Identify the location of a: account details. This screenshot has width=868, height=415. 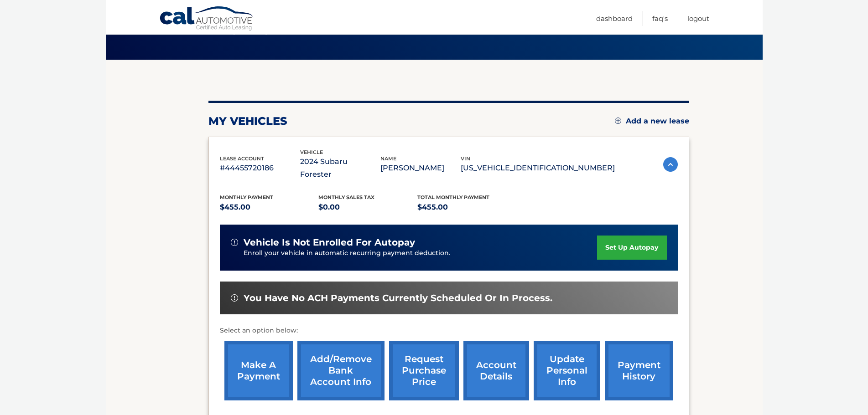
(496, 371).